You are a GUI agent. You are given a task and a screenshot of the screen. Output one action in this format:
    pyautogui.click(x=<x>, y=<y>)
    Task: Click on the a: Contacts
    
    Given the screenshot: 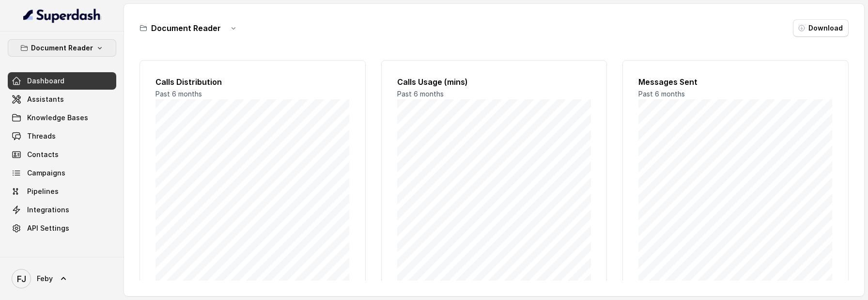 What is the action you would take?
    pyautogui.click(x=62, y=155)
    